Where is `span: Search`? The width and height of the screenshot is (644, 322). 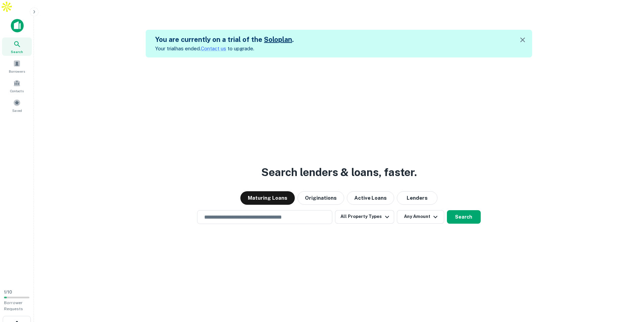 span: Search is located at coordinates (17, 52).